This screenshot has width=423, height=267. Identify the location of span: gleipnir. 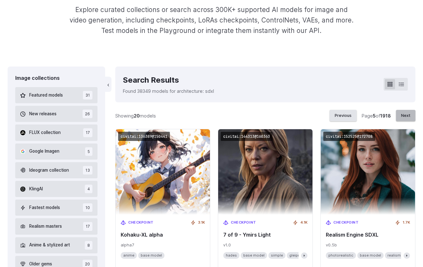
(295, 256).